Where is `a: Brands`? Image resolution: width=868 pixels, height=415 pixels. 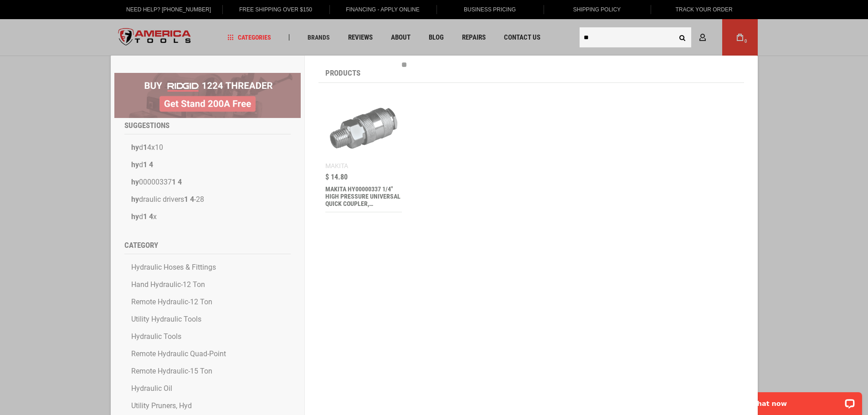 a: Brands is located at coordinates (318, 37).